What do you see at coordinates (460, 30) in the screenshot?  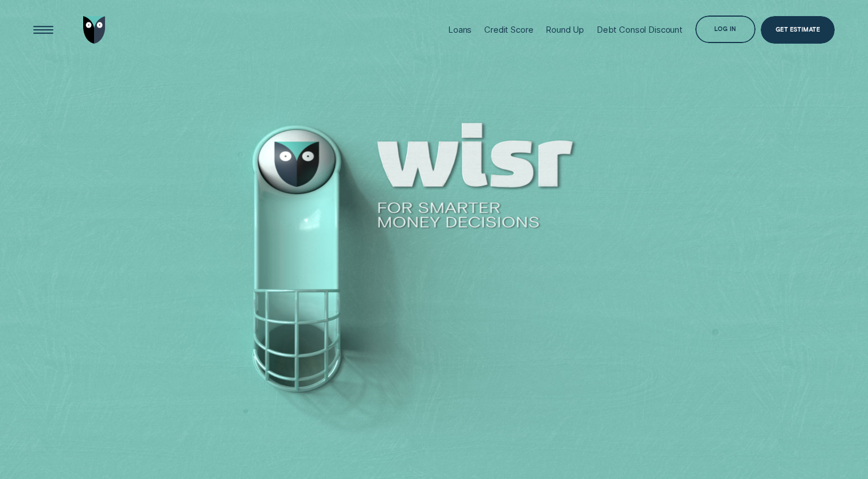 I see `div: Loans` at bounding box center [460, 30].